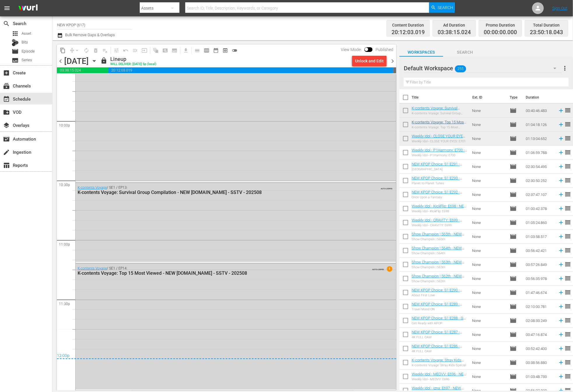 The image size is (573, 392). What do you see at coordinates (220, 271) in the screenshot?
I see `div: / SE1 / EP14:` at bounding box center [220, 271].